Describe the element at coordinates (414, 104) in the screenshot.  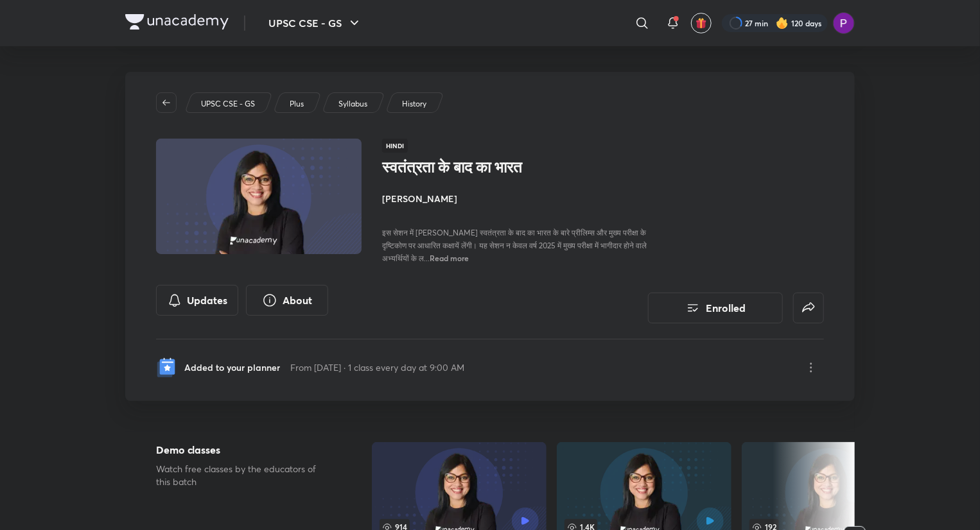
I see `a: History` at that location.